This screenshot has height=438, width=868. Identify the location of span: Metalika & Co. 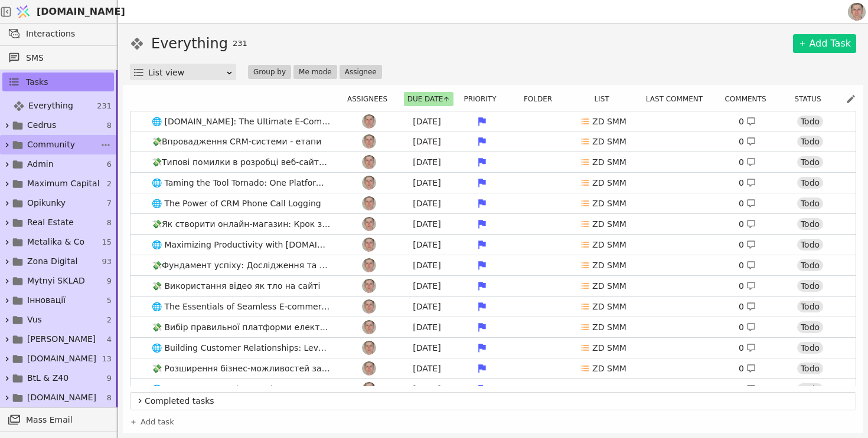
(56, 242).